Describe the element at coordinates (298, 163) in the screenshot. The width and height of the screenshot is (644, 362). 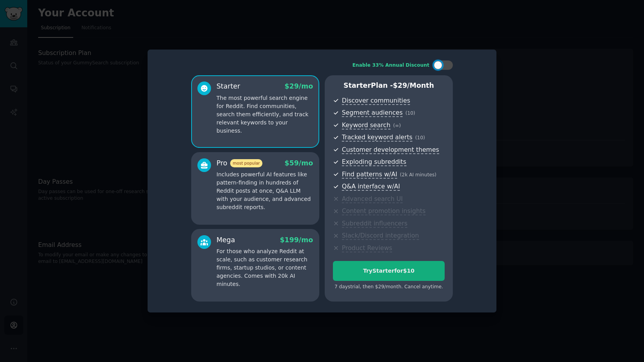
I see `span: $ 59 /mo` at that location.